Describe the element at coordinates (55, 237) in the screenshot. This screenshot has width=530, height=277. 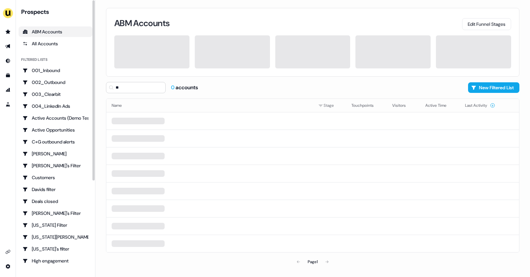
I see `a: Go to Georgia Slack` at that location.